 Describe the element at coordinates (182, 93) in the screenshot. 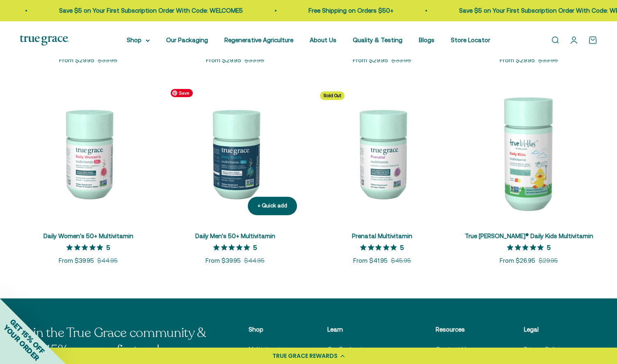

I see `span: Save` at that location.